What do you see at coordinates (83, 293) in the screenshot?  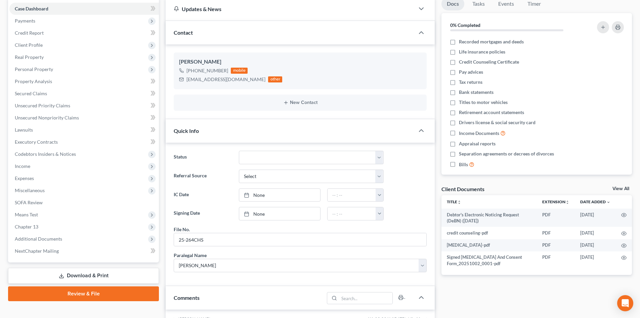 I see `a: Review & File` at bounding box center [83, 293].